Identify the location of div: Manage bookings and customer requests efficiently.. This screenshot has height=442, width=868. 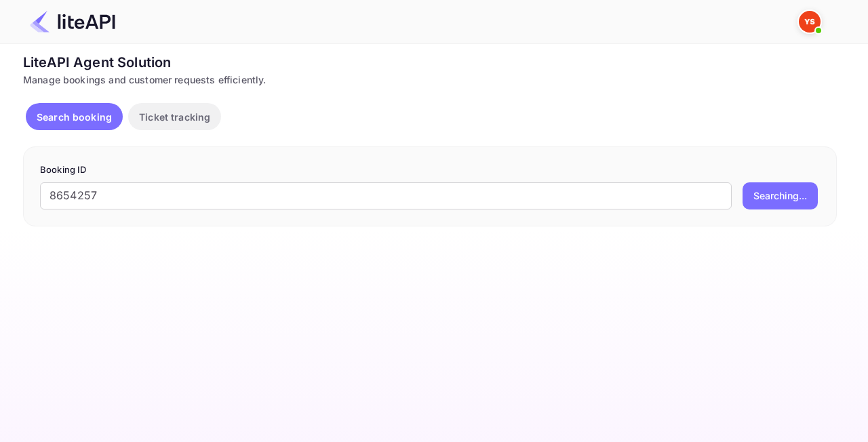
(430, 79).